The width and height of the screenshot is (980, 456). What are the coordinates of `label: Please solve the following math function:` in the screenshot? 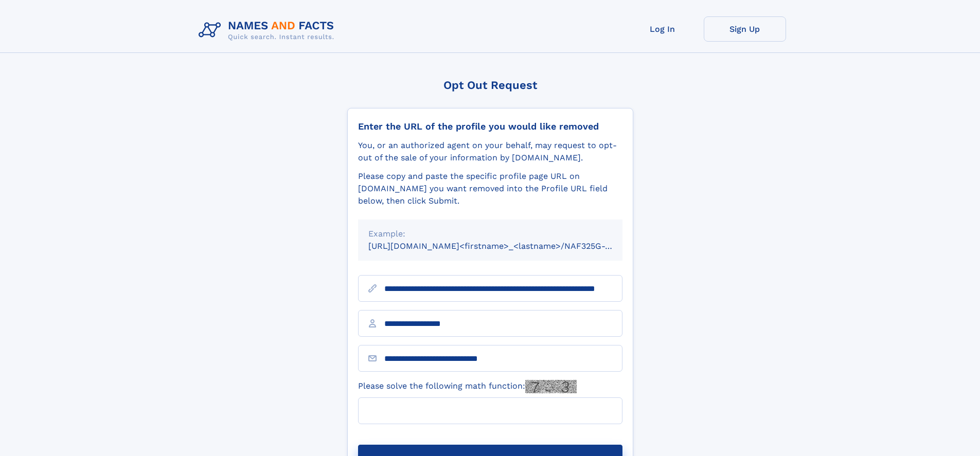 It's located at (467, 387).